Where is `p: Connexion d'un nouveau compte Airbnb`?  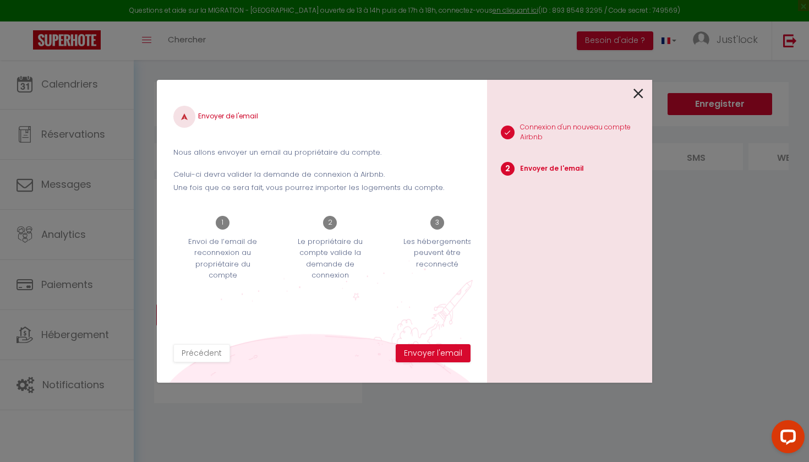
p: Connexion d'un nouveau compte Airbnb is located at coordinates (586, 133).